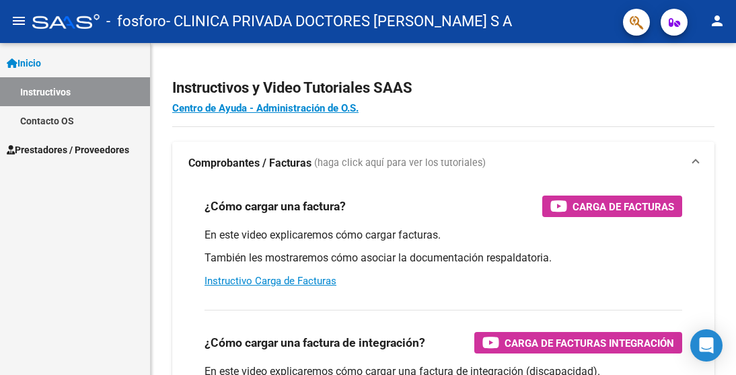 Image resolution: width=736 pixels, height=375 pixels. I want to click on a: Instructivo Carga de Facturas, so click(270, 281).